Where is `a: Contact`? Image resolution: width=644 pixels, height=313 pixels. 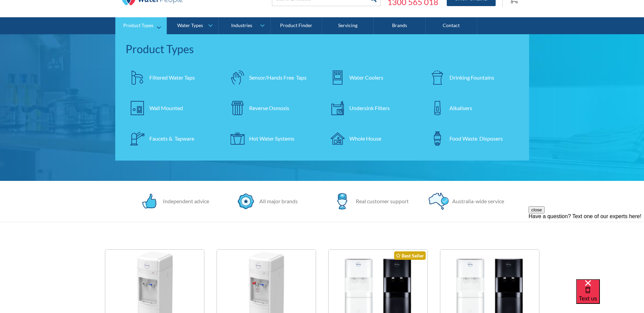
a: Contact is located at coordinates (451, 26).